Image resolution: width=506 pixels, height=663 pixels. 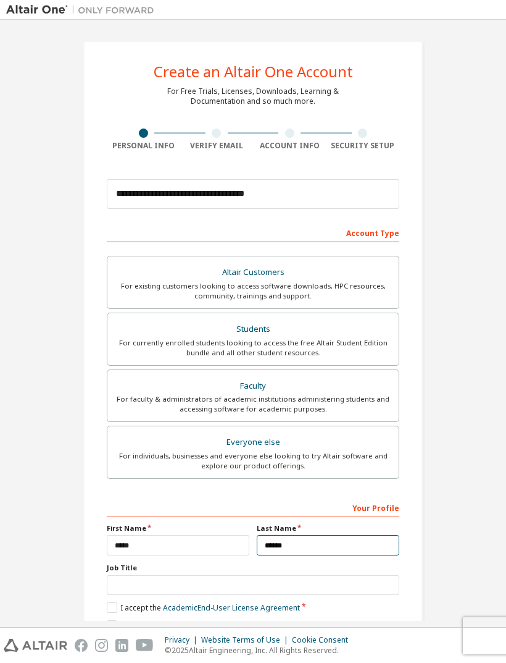 What do you see at coordinates (122, 645) in the screenshot?
I see `img: linkedin.svg` at bounding box center [122, 645].